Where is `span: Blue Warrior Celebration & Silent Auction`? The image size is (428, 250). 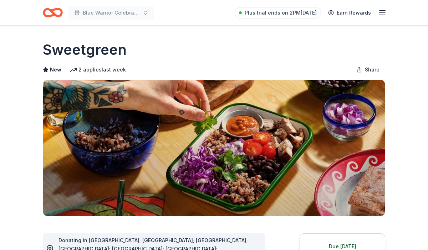 span: Blue Warrior Celebration & Silent Auction is located at coordinates (111, 13).